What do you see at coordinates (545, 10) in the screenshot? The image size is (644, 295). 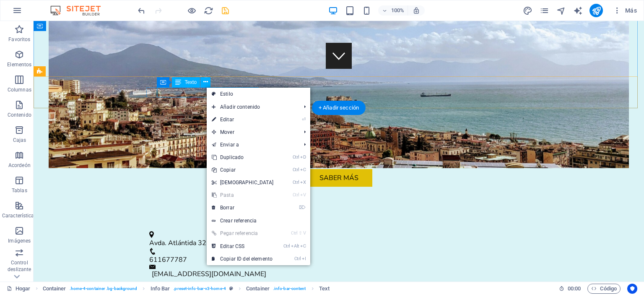 I see `i: Páginas (Ctrl+Alt+S)` at bounding box center [545, 10].